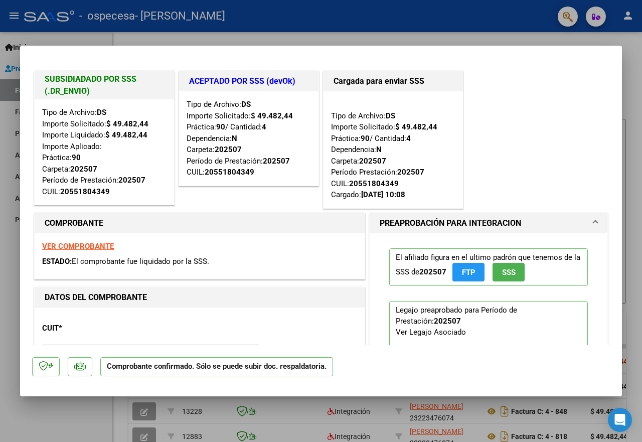  I want to click on div: Open Intercom Messenger, so click(619, 420).